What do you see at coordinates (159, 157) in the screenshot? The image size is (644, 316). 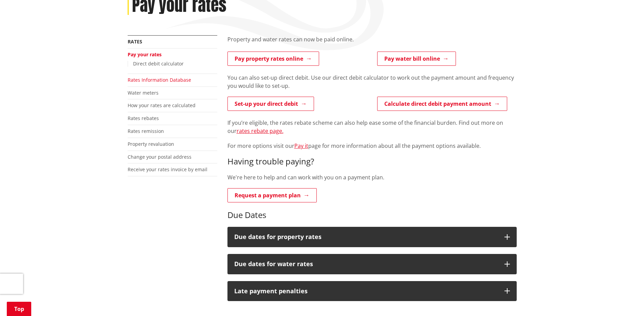 I see `a: Change your postal address` at bounding box center [159, 157].